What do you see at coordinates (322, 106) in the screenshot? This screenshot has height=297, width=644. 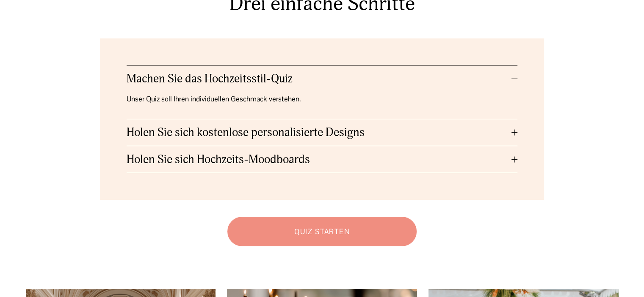 I see `div: Machen Sie das Hochzeitsstil-Quiz` at bounding box center [322, 106].